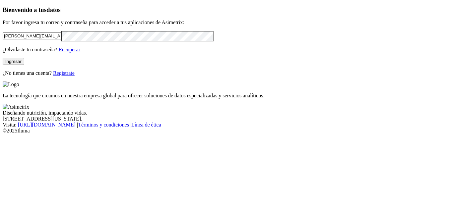  I want to click on a: Línea de ética, so click(146, 125).